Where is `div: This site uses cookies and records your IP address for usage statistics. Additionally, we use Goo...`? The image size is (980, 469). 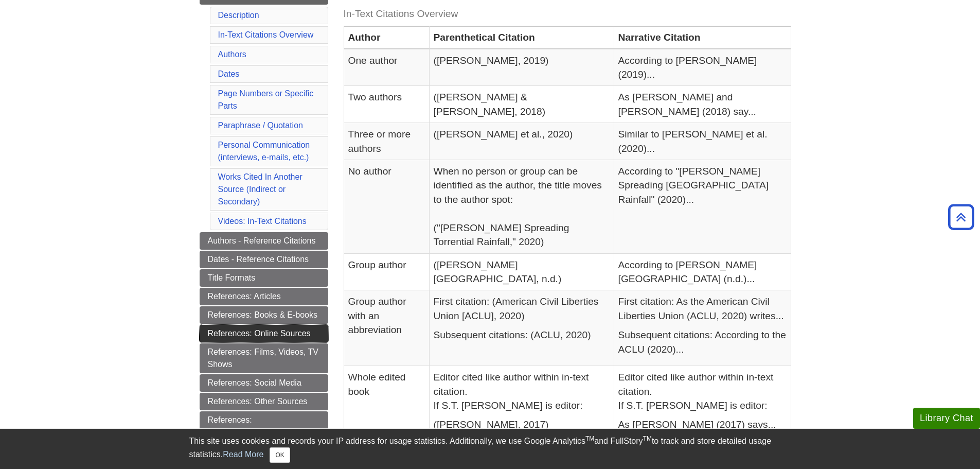
div: This site uses cookies and records your IP address for usage statistics. Additionally, we use Goo... is located at coordinates (490, 449).